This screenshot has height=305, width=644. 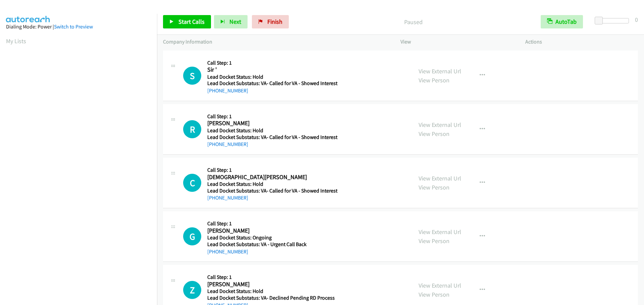 I want to click on div: Delay between calls (in seconds), so click(x=613, y=21).